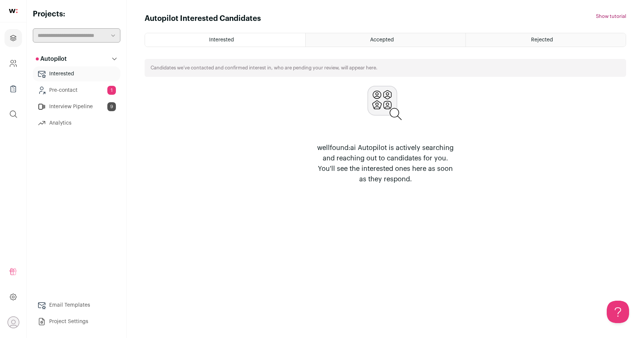 The width and height of the screenshot is (644, 338). What do you see at coordinates (13, 323) in the screenshot?
I see `button: Open dropdown` at bounding box center [13, 323].